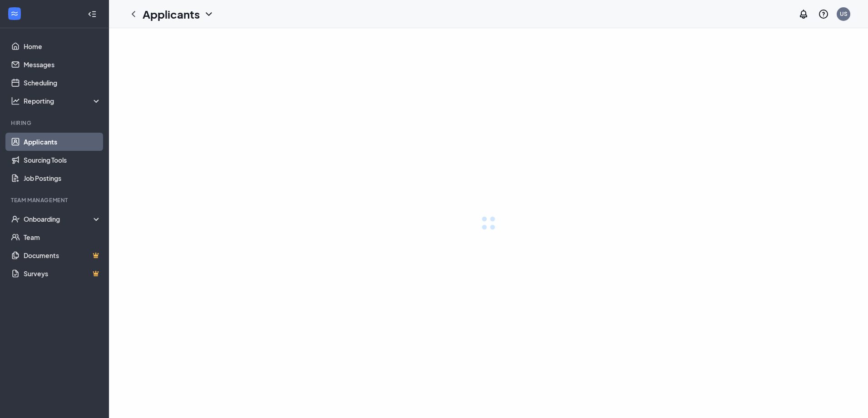 The height and width of the screenshot is (418, 868). I want to click on a: SurveysCrown, so click(62, 273).